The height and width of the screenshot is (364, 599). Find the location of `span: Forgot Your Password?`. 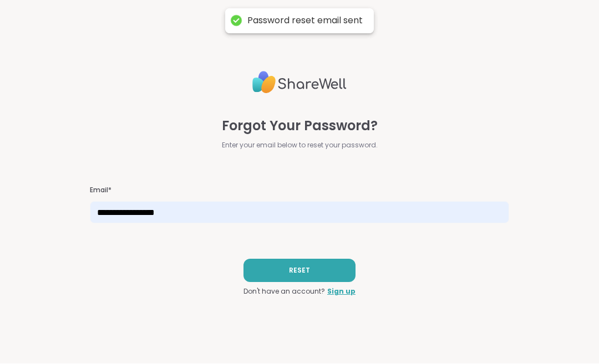

span: Forgot Your Password? is located at coordinates (300, 127).